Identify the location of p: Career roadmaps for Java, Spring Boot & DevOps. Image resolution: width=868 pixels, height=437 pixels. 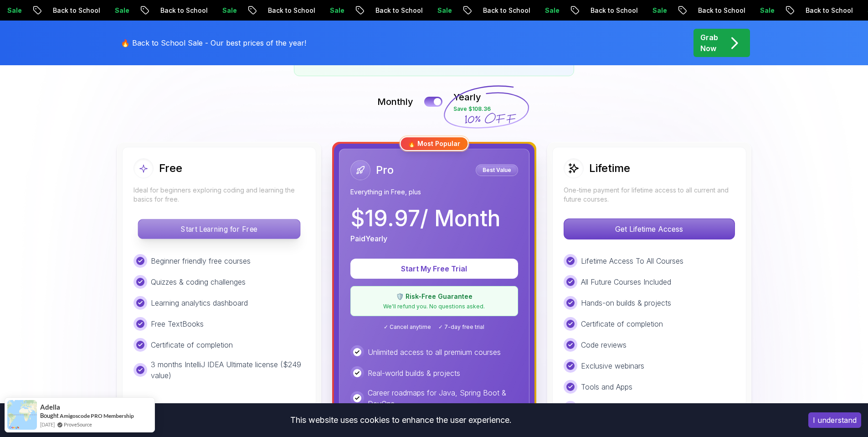
(443, 398).